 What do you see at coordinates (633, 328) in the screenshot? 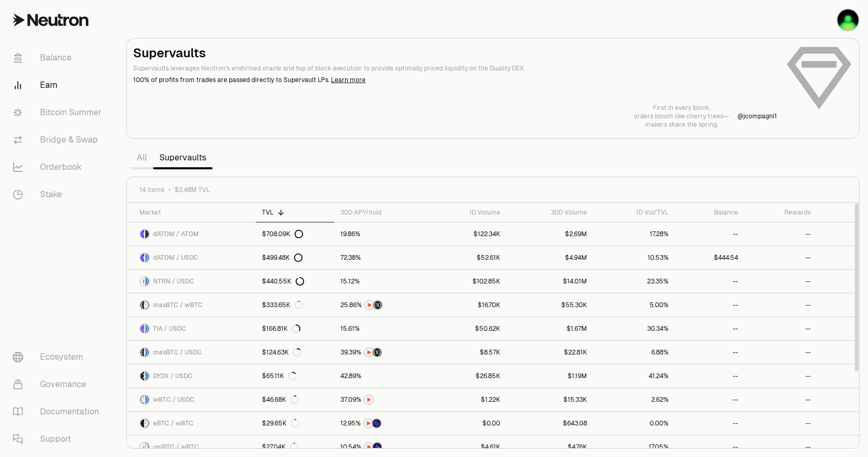
I see `a: 30.34%` at bounding box center [633, 328].